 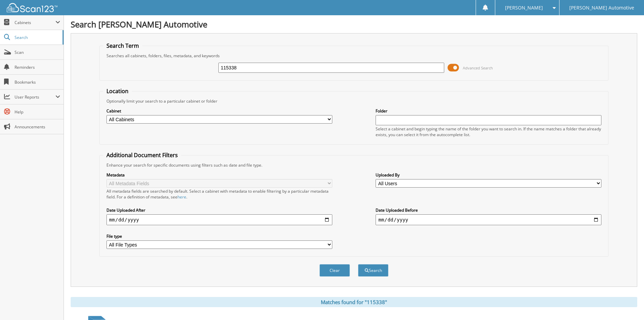 What do you see at coordinates (489, 175) in the screenshot?
I see `label: Uploaded By` at bounding box center [489, 175].